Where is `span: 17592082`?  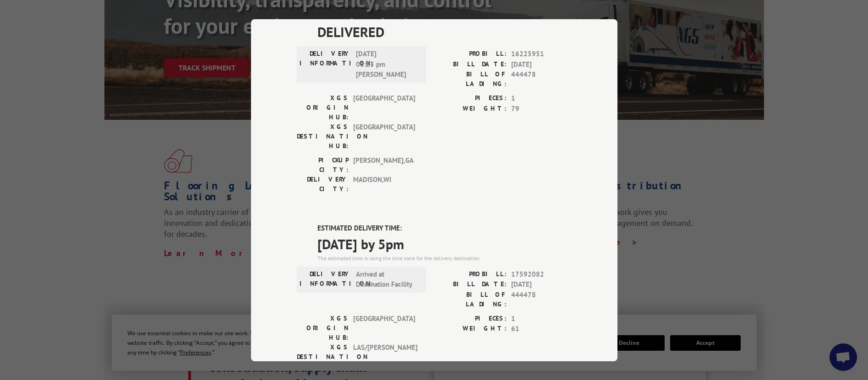 span: 17592082 is located at coordinates (541, 274).